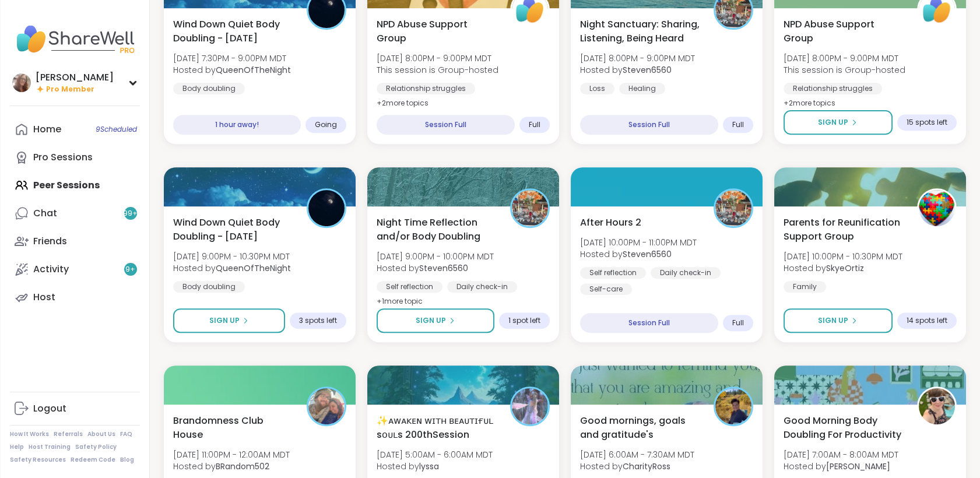  What do you see at coordinates (327, 406) in the screenshot?
I see `img: BRandom502` at bounding box center [327, 406].